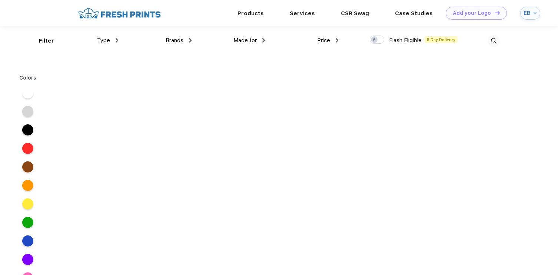 The width and height of the screenshot is (558, 275). What do you see at coordinates (250, 13) in the screenshot?
I see `a: Products` at bounding box center [250, 13].